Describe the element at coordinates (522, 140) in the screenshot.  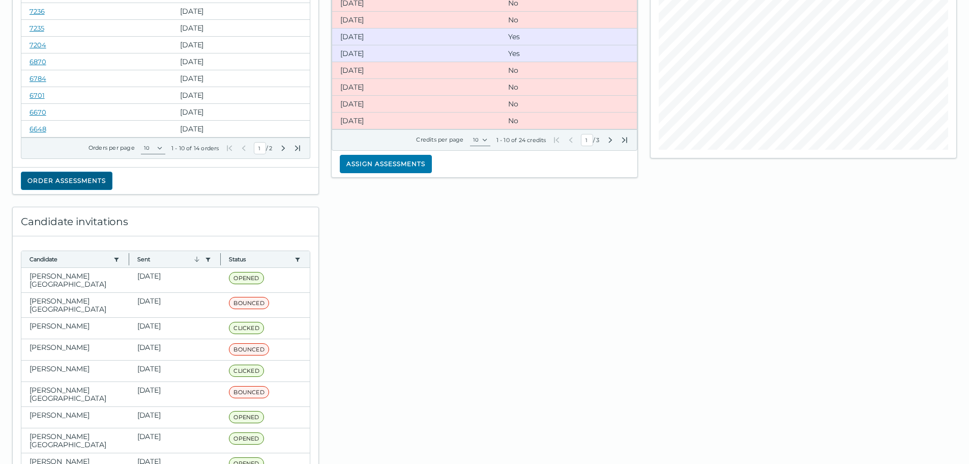
I see `div: 1 - 10 of 24 credits` at that location.